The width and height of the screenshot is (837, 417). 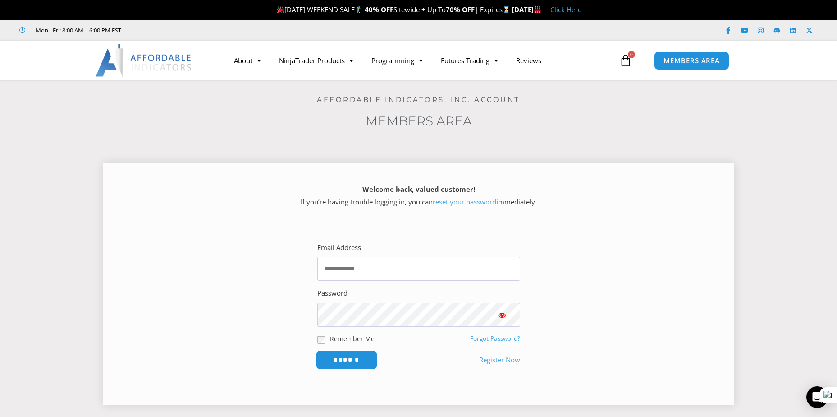 What do you see at coordinates (397, 60) in the screenshot?
I see `a: Programming` at bounding box center [397, 60].